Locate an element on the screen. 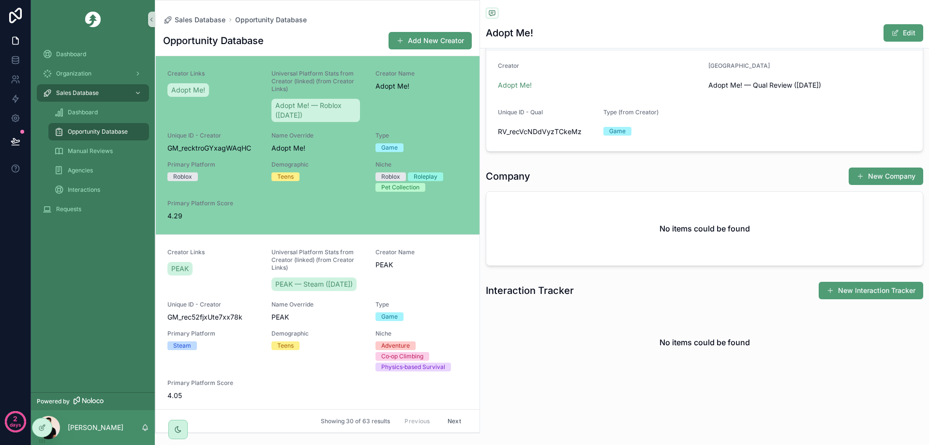 This screenshot has width=929, height=445. h1: Company is located at coordinates (508, 176).